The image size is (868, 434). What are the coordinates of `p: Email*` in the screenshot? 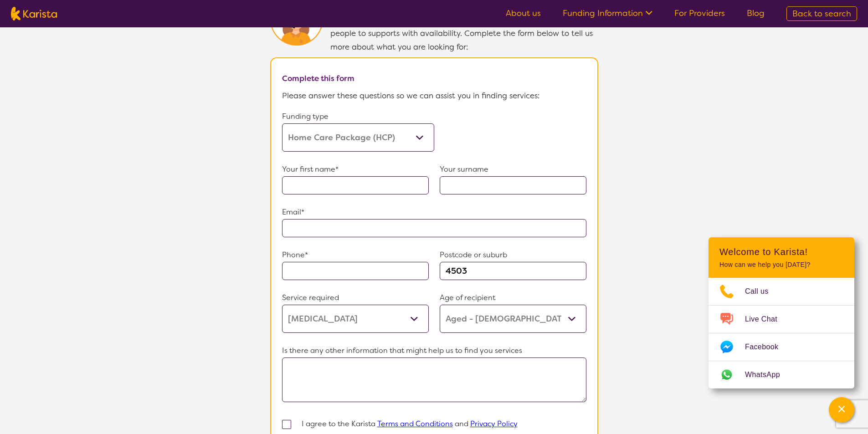 It's located at (434, 212).